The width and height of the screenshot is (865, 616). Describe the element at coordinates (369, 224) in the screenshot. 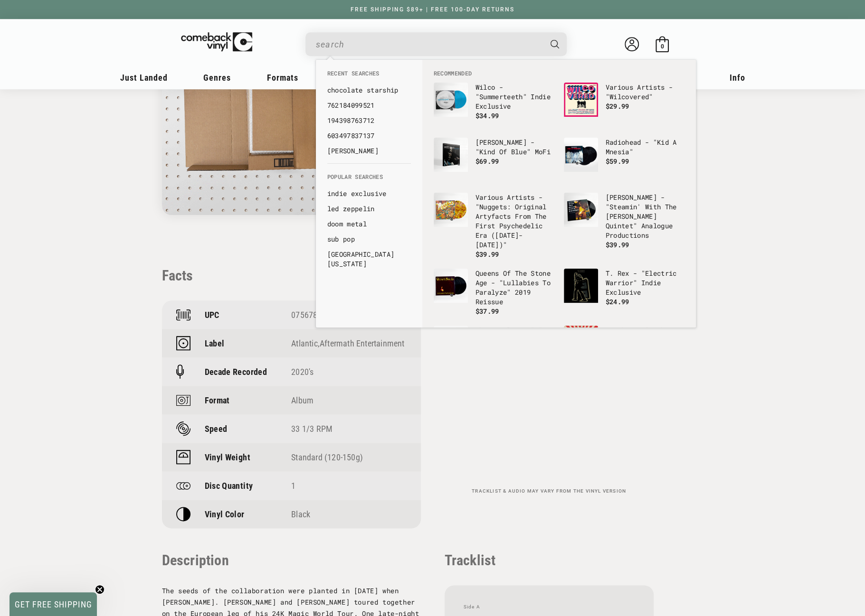

I see `a: doom metal` at that location.